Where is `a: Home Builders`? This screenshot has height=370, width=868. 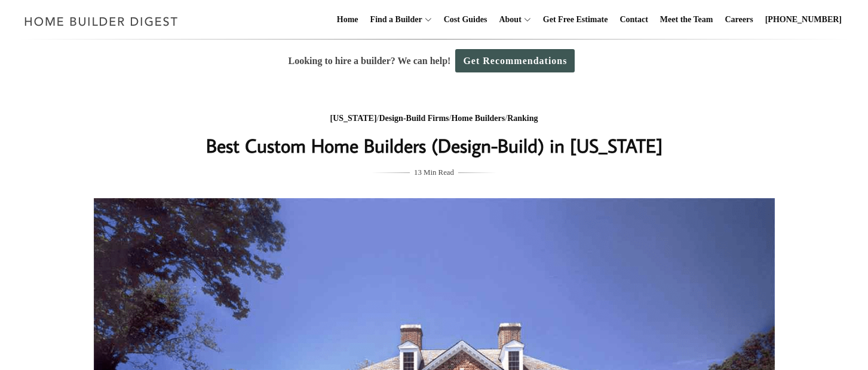
a: Home Builders is located at coordinates (478, 118).